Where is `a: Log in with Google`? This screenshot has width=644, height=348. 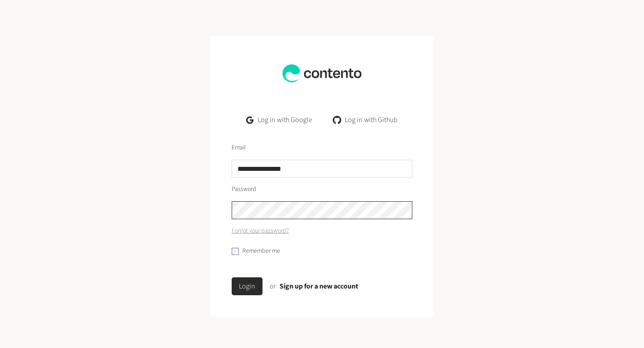 a: Log in with Google is located at coordinates (279, 120).